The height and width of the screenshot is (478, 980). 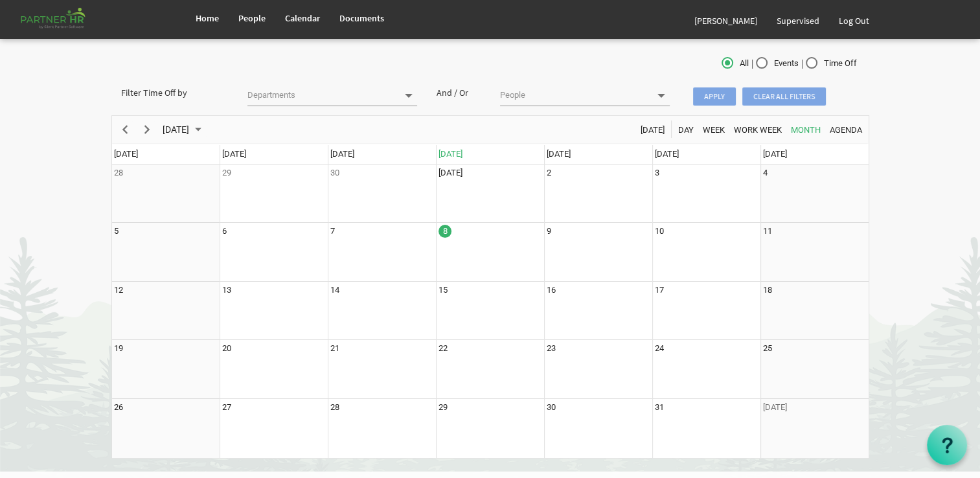 I want to click on a: Supervised, so click(x=798, y=21).